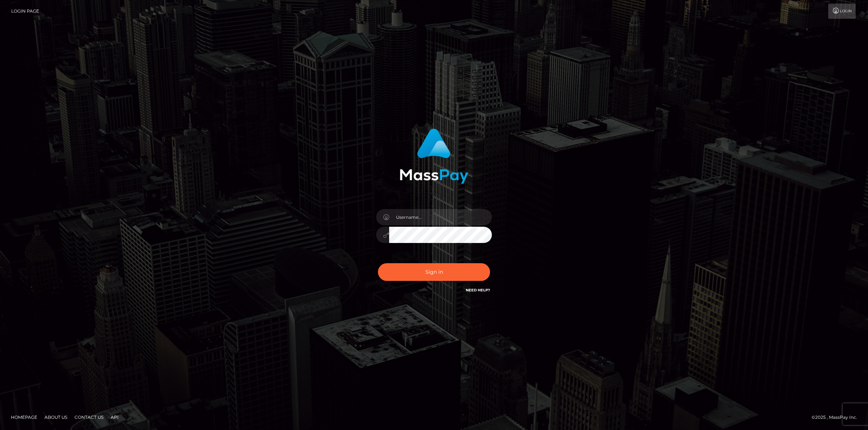 The image size is (868, 430). What do you see at coordinates (434, 272) in the screenshot?
I see `button: Sign in` at bounding box center [434, 272].